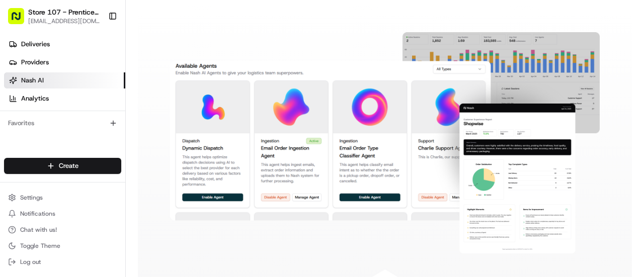 This screenshot has width=644, height=277. Describe the element at coordinates (40, 246) in the screenshot. I see `span: Toggle Theme` at that location.